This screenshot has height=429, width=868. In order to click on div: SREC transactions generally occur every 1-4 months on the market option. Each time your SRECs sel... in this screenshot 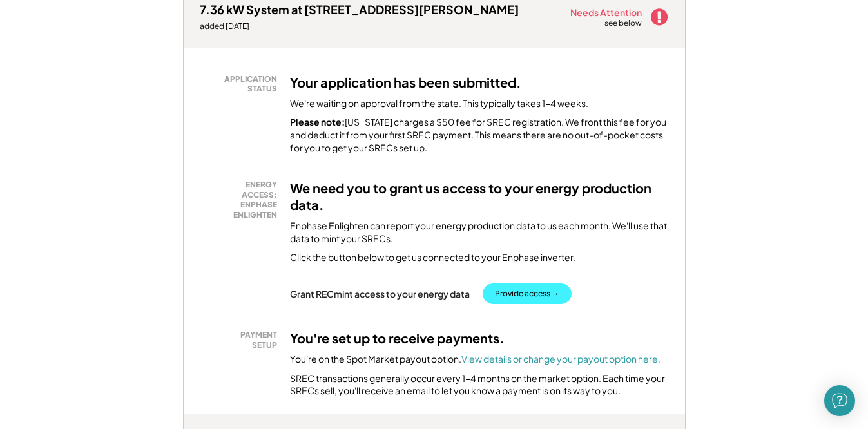, I will do `click(479, 384)`.